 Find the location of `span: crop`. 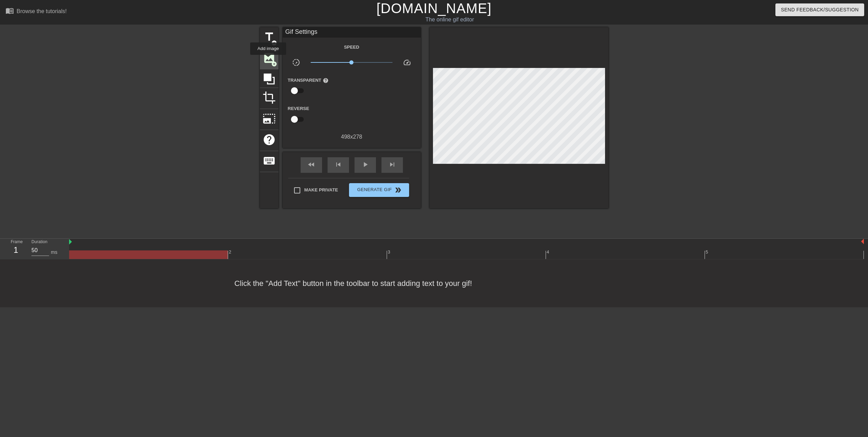

span: crop is located at coordinates (269, 97).